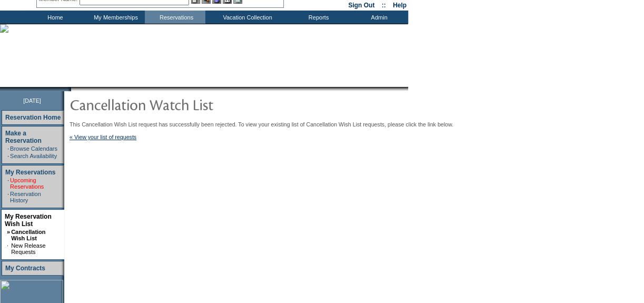 This screenshot has height=303, width=644. What do you see at coordinates (69, 89) in the screenshot?
I see `img: promoShadowLeftCorner.gif` at bounding box center [69, 89].